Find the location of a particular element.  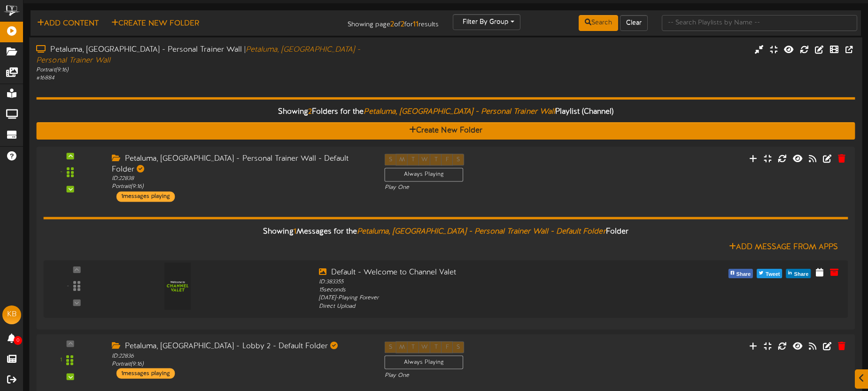

span: 1 is located at coordinates (295, 231).